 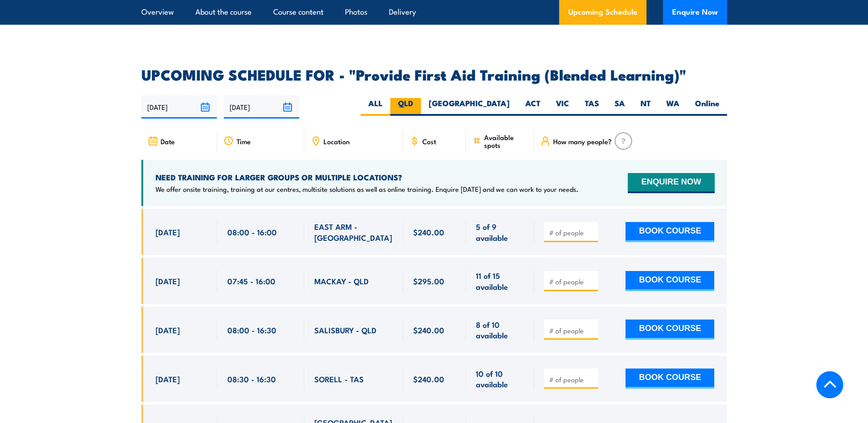 I want to click on span: Date, so click(x=167, y=141).